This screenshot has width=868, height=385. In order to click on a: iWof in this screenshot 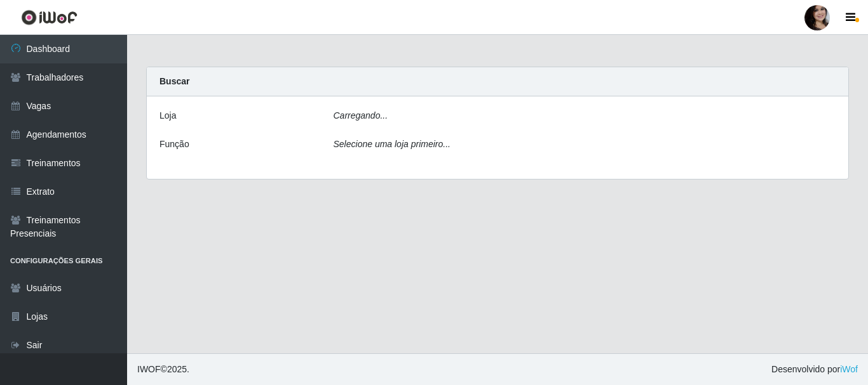, I will do `click(849, 370)`.